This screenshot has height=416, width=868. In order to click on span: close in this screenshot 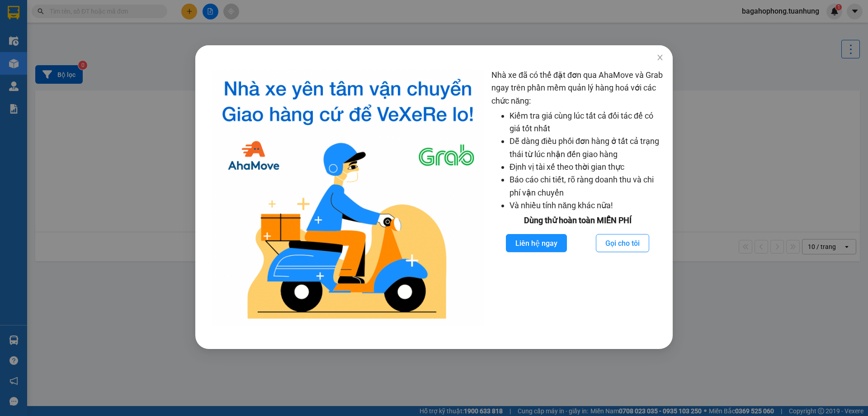, I will do `click(660, 58)`.